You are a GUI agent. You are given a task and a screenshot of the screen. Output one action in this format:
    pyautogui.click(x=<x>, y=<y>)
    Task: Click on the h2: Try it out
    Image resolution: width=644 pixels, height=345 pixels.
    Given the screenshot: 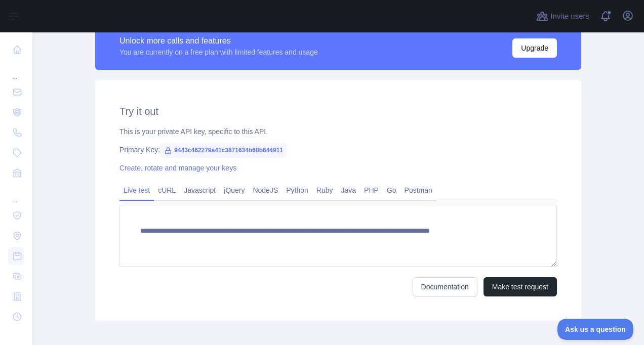 What is the action you would take?
    pyautogui.click(x=338, y=111)
    